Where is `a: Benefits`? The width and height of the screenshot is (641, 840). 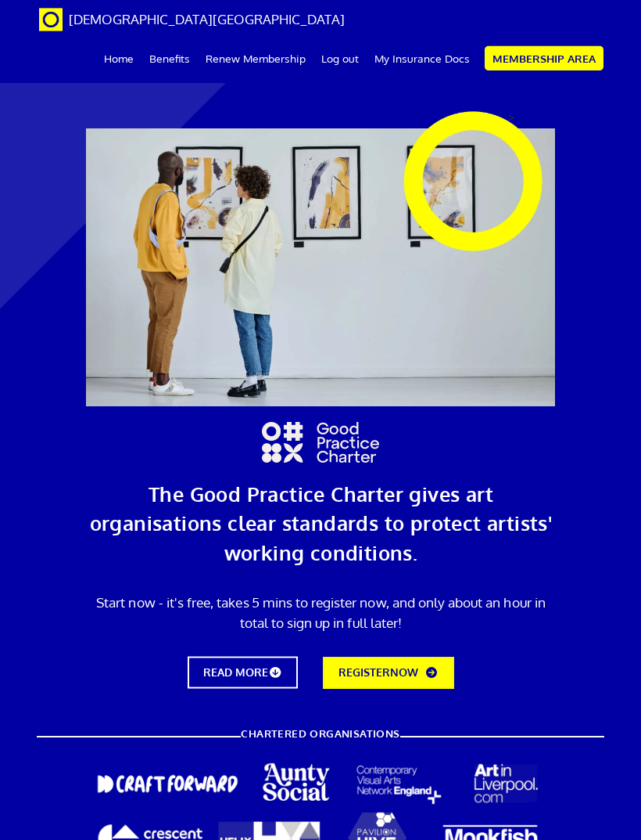 a: Benefits is located at coordinates (170, 59).